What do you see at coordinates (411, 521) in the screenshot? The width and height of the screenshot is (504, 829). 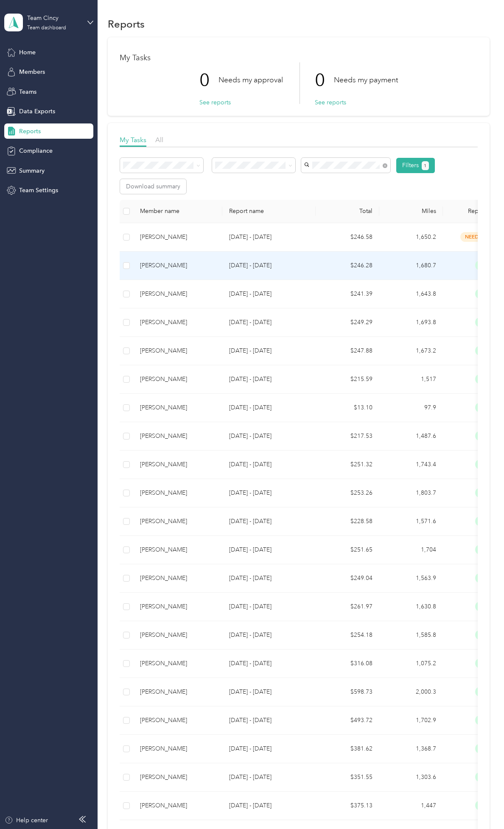 I see `td: 1,571.6` at bounding box center [411, 521].